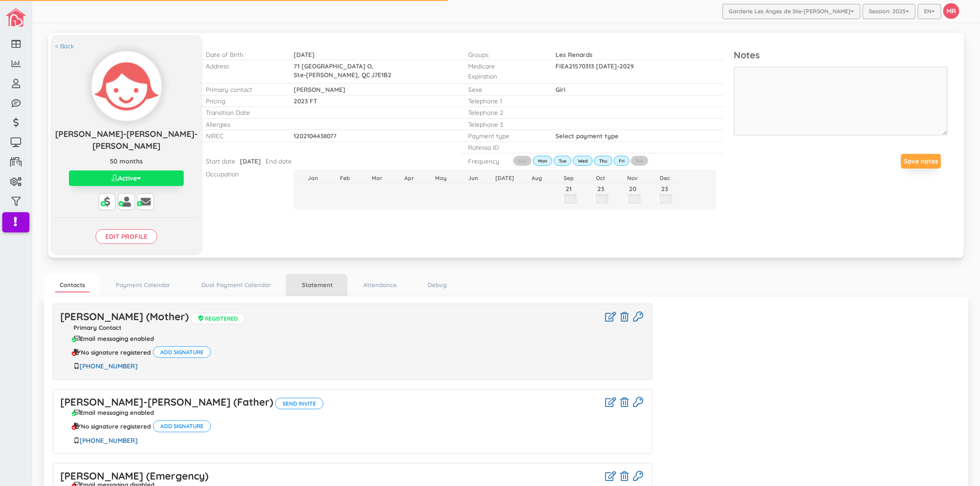 This screenshot has width=980, height=486. I want to click on span: FIEA21570313, so click(575, 65).